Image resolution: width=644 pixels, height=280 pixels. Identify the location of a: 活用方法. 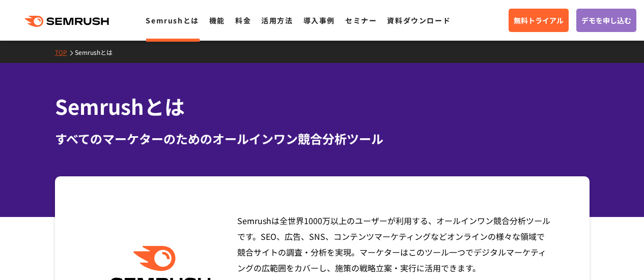
(277, 21).